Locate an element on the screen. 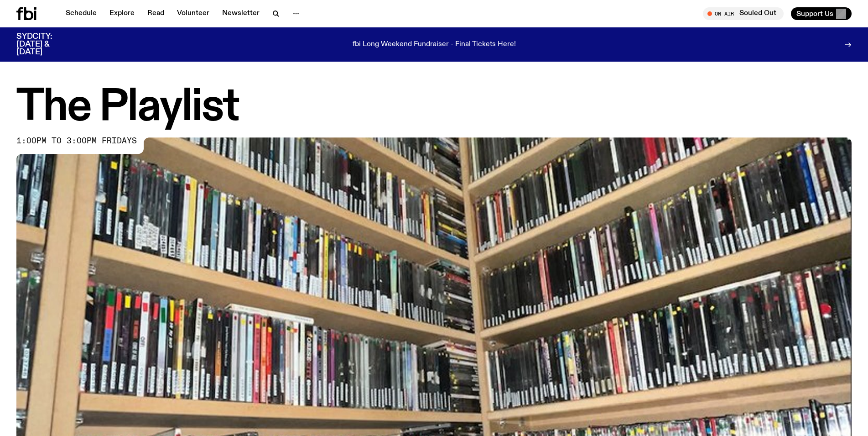  h1: The Playlist is located at coordinates (434, 107).